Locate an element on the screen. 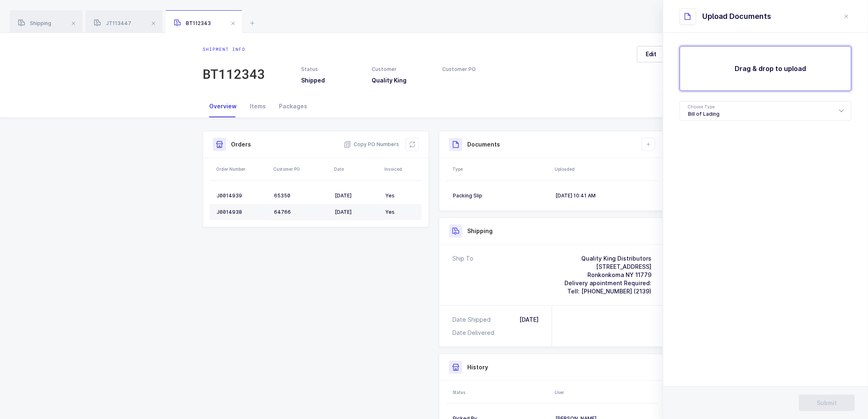 This screenshot has height=419, width=868. div: Upload Documents is located at coordinates (738, 17).